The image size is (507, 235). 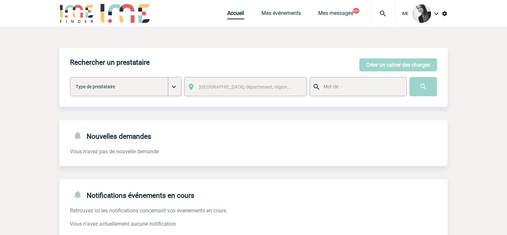 I want to click on h4: Notifications événements en cours, so click(x=132, y=194).